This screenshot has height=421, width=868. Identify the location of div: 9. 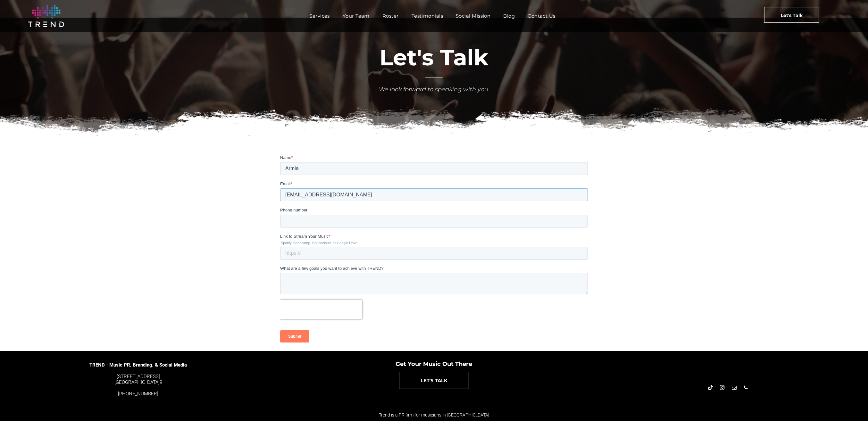
(138, 380).